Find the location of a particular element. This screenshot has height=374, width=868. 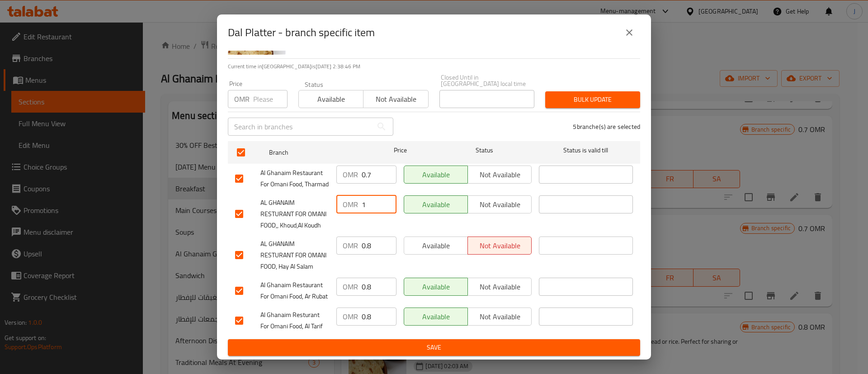

h2: Dal Platter - branch specific item is located at coordinates (301, 32).